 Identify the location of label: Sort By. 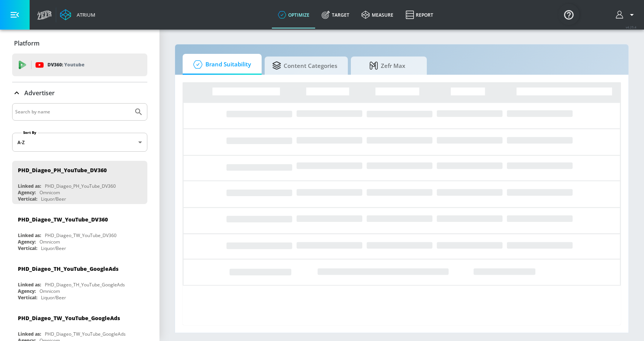
(29, 133).